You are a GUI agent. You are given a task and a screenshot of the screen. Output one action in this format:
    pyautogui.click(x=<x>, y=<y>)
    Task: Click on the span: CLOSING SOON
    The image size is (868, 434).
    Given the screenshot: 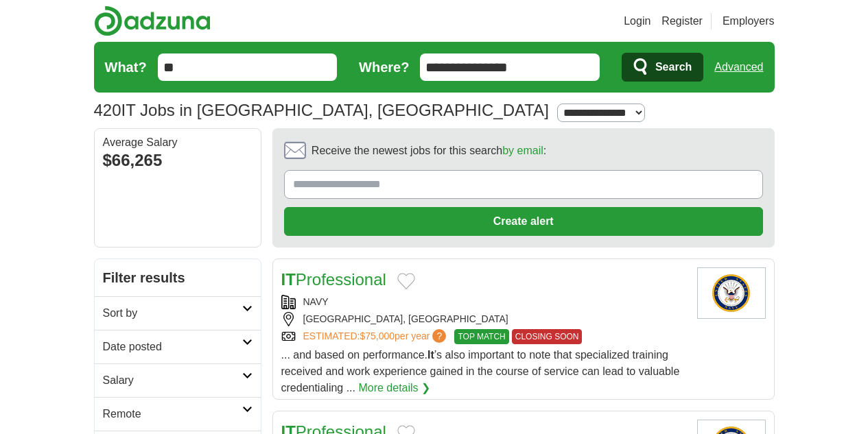 What is the action you would take?
    pyautogui.click(x=547, y=337)
    